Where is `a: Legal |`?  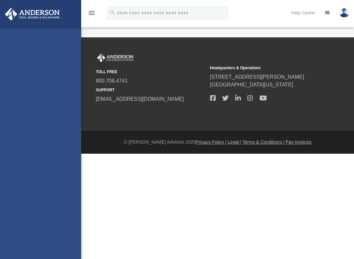
a: Legal | is located at coordinates (234, 142).